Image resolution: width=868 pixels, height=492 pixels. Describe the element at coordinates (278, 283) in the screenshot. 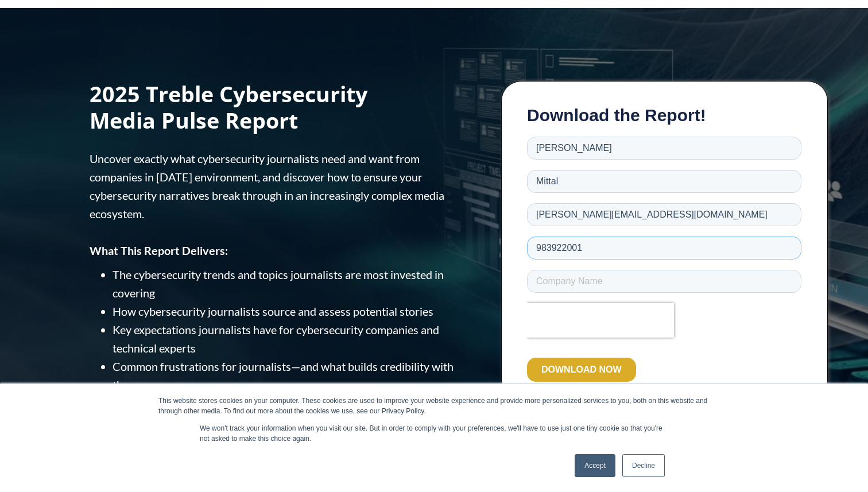

I see `span: The cybersecurity trends and topics journalists are most invested in covering` at that location.